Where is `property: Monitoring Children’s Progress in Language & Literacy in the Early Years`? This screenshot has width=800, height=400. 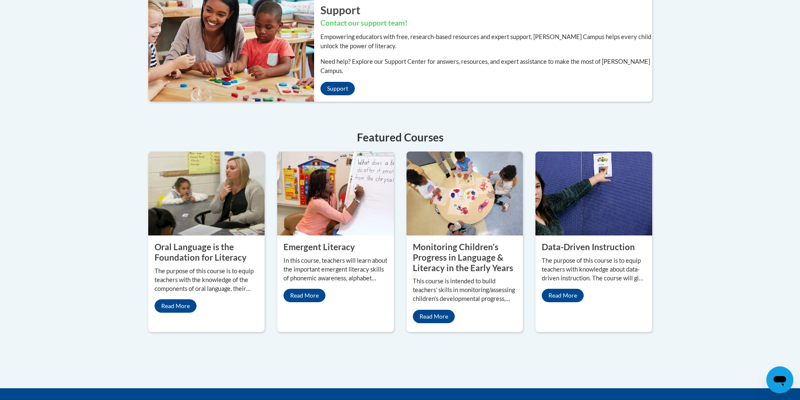 property: Monitoring Children’s Progress in Language & Literacy in the Early Years is located at coordinates (463, 257).